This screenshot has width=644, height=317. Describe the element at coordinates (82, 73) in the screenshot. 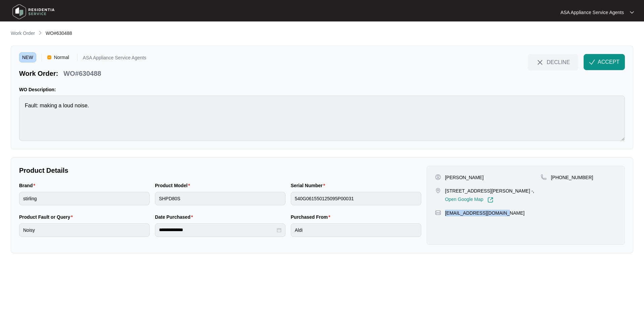

I see `p: WO#630488` at that location.